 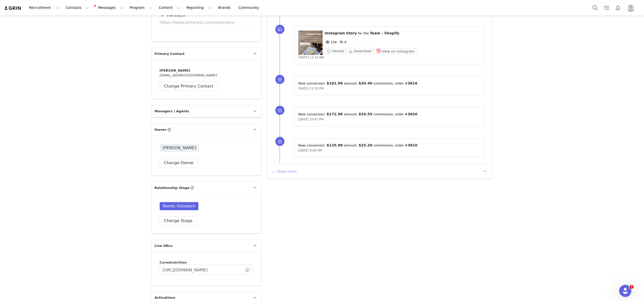 I want to click on button: Search, so click(x=595, y=7).